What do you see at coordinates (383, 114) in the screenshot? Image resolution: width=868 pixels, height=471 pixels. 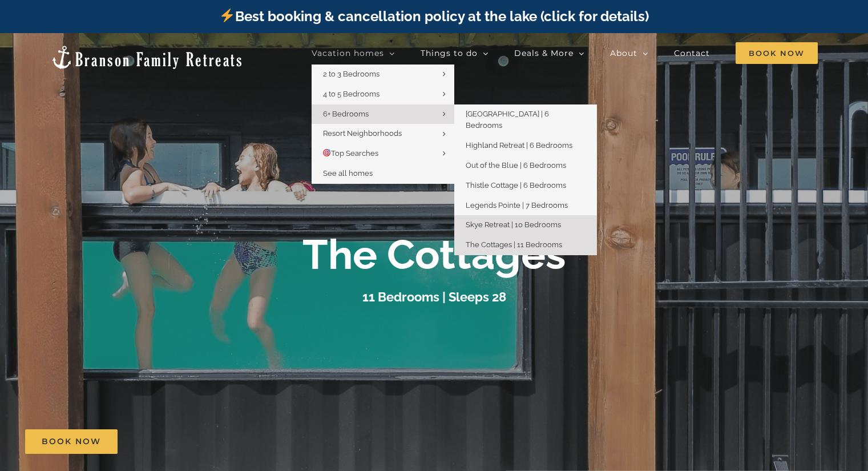 I see `a: 6+ Bedrooms` at bounding box center [383, 114].